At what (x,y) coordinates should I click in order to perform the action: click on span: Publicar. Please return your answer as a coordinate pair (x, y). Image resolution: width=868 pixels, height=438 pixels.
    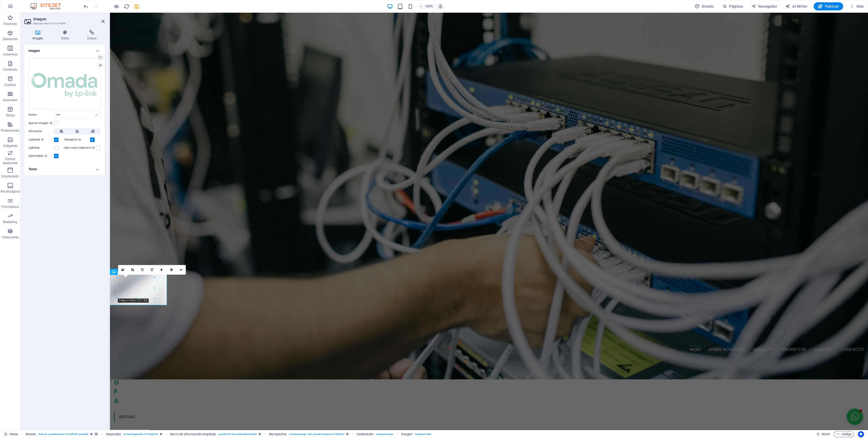
    Looking at the image, I should click on (828, 6).